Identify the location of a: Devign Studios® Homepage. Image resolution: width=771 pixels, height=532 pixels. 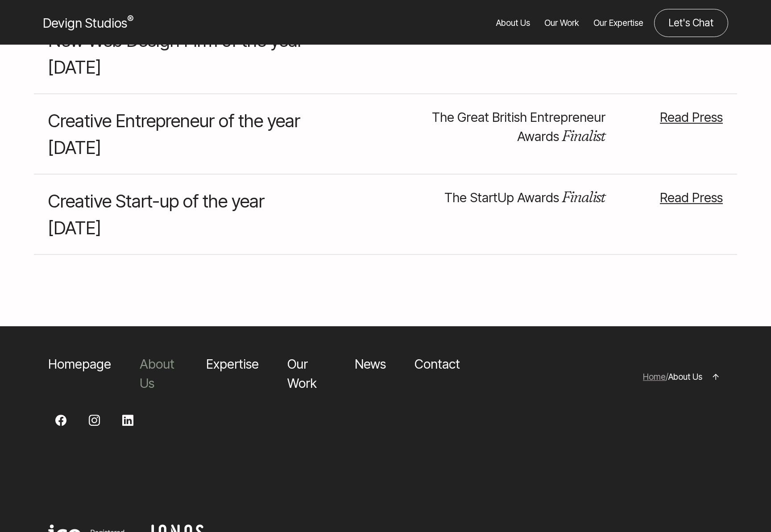
(88, 23).